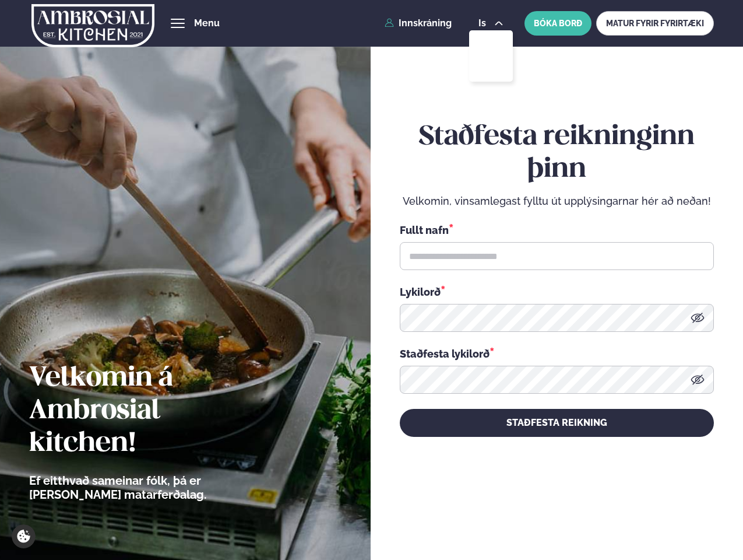 The width and height of the screenshot is (743, 560). What do you see at coordinates (483, 23) in the screenshot?
I see `span: is` at bounding box center [483, 23].